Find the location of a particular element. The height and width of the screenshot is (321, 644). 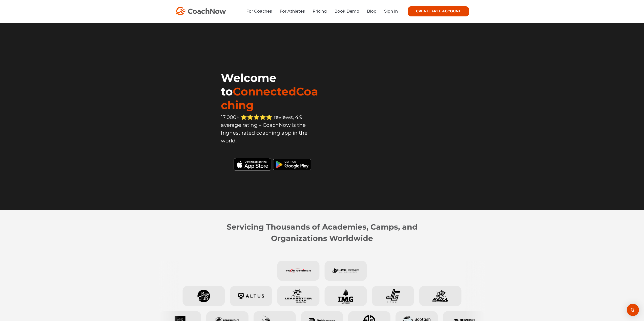

a: For Coaches is located at coordinates (259, 11).